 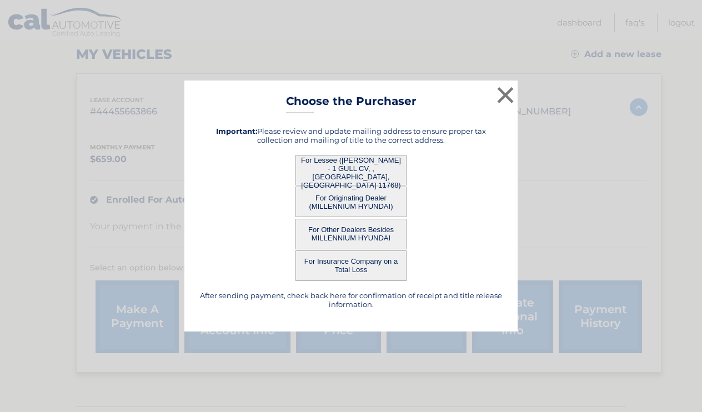 I want to click on strong: Important:, so click(x=237, y=131).